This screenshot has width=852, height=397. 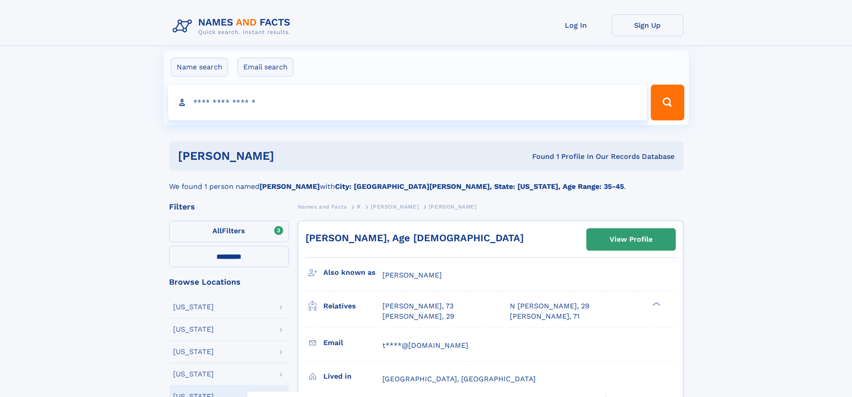 What do you see at coordinates (322, 206) in the screenshot?
I see `a: Names and Facts` at bounding box center [322, 206].